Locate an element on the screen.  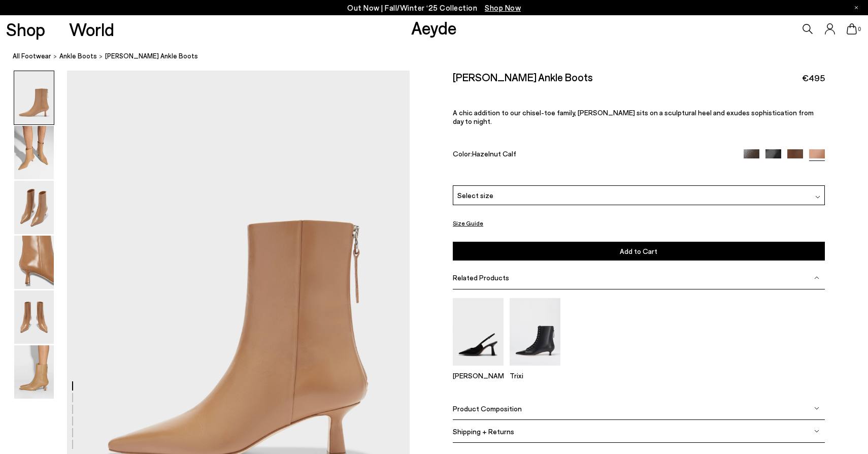
span: Product Composition is located at coordinates (487, 408).